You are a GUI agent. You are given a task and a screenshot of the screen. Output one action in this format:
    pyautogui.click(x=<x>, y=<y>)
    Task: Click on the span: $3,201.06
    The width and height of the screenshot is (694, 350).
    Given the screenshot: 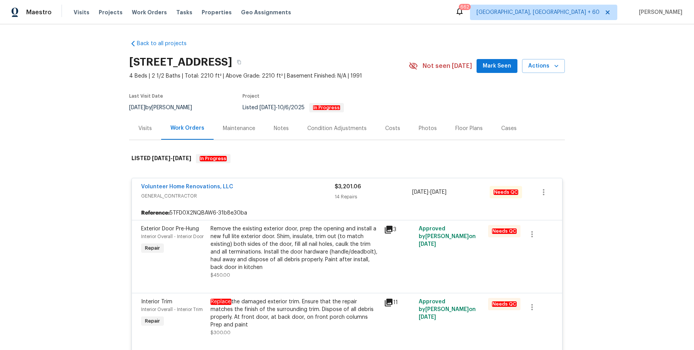 What is the action you would take?
    pyautogui.click(x=348, y=187)
    